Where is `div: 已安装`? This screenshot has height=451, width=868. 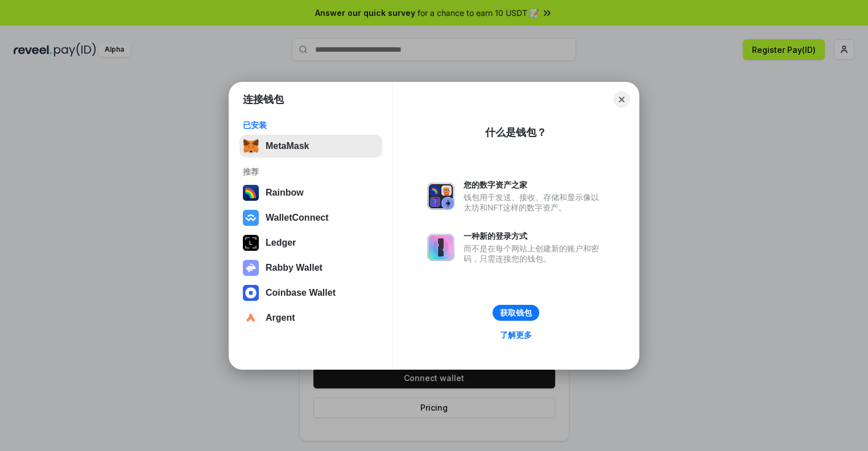
div: 已安装 is located at coordinates (310, 125).